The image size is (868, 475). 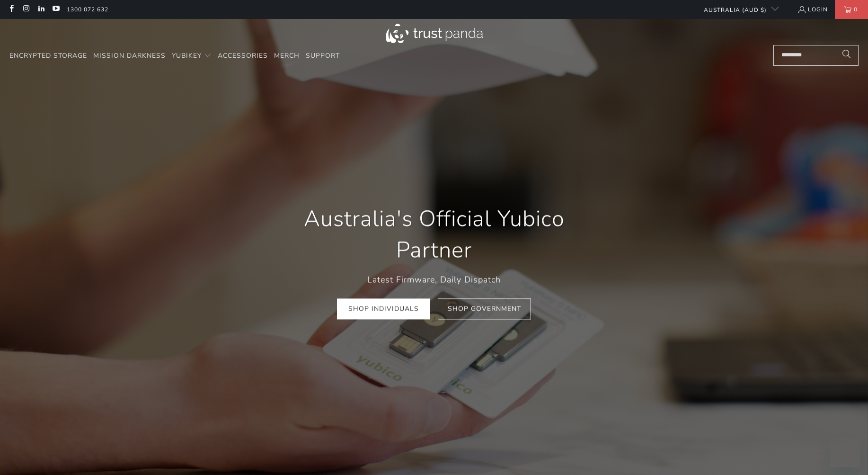 I want to click on span: Support, so click(x=322, y=55).